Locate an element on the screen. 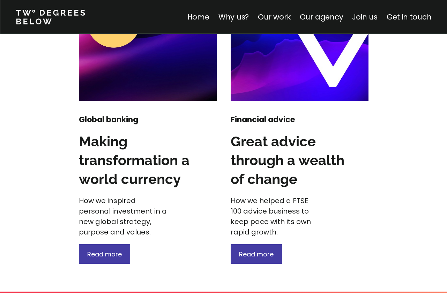 The height and width of the screenshot is (293, 447). h3: Making transformation a world currency is located at coordinates (138, 161).